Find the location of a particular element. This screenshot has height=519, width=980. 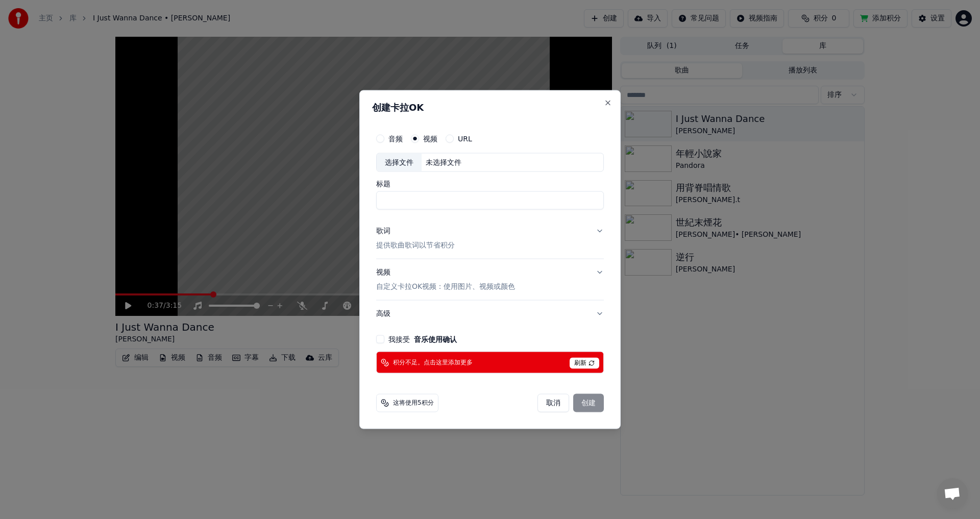

h2: 创建卡拉OK is located at coordinates (490, 107).